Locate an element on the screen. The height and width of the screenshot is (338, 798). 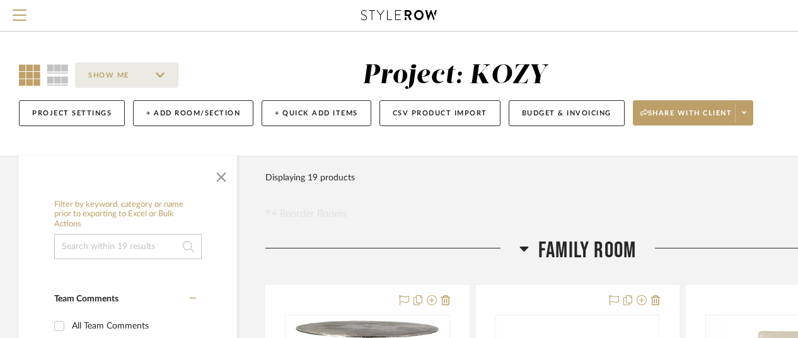
span: Share with client is located at coordinates (686, 118).